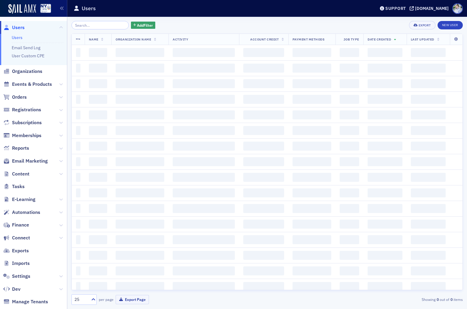  Describe the element at coordinates (32, 84) in the screenshot. I see `span: Events & Products` at that location.